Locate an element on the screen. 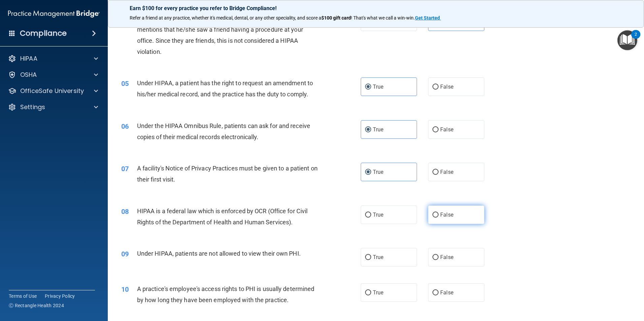 Image resolution: width=644 pixels, height=321 pixels. span: Ⓒ Rectangle Health 2024 is located at coordinates (36, 306).